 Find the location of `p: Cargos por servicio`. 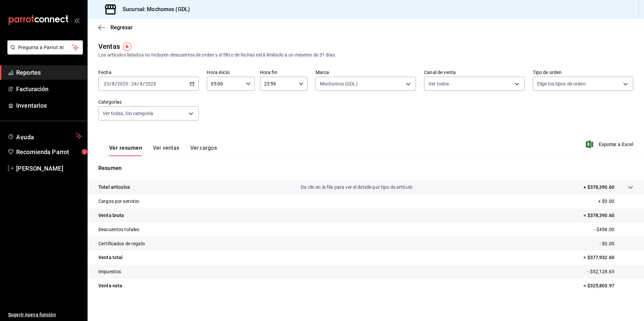

p: Cargos por servicio is located at coordinates (119, 201).